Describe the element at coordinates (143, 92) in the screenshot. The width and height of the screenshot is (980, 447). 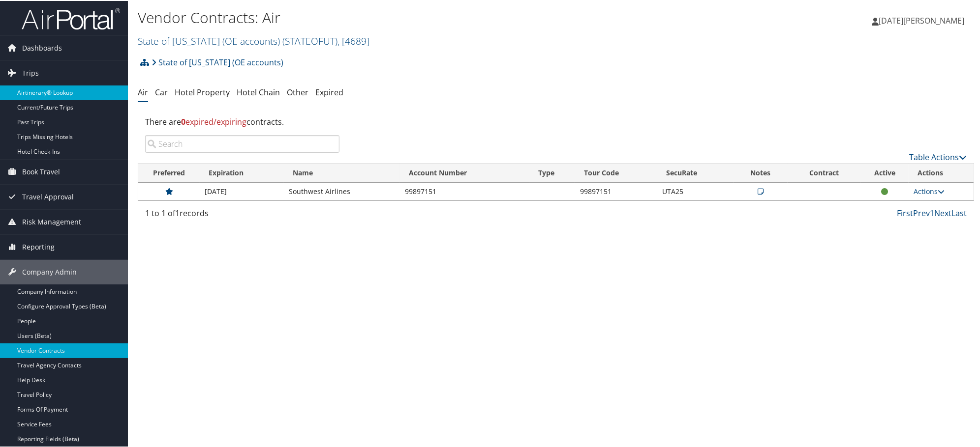
I see `a: Air` at that location.